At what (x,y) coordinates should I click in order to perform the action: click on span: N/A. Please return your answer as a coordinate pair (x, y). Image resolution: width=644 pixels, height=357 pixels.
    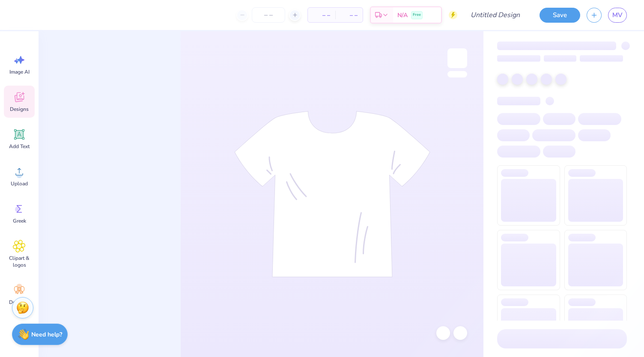
    Looking at the image, I should click on (402, 15).